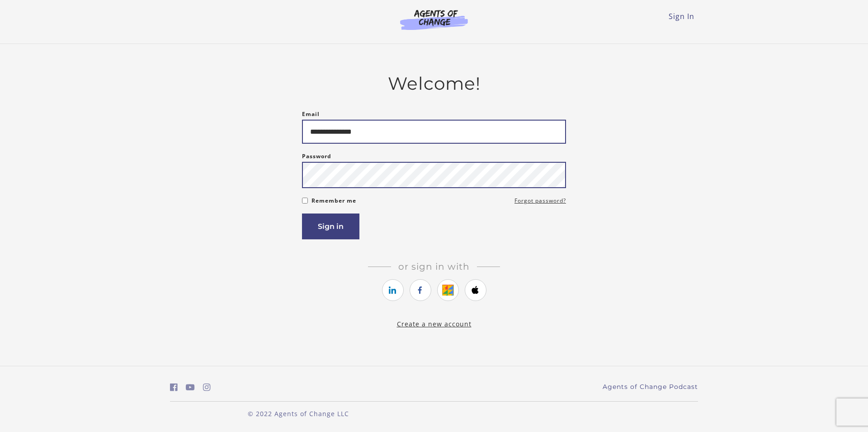 The height and width of the screenshot is (432, 868). What do you see at coordinates (331, 226) in the screenshot?
I see `button: Sign in` at bounding box center [331, 226].